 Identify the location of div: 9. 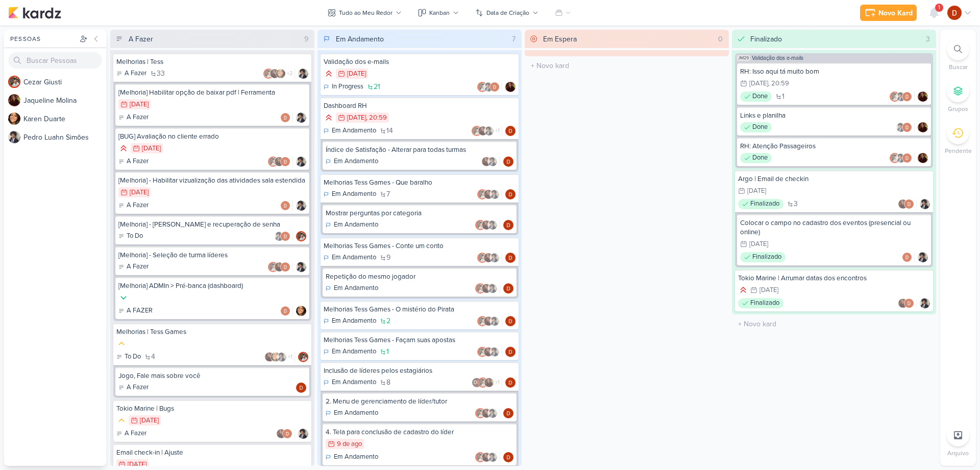
(306, 39).